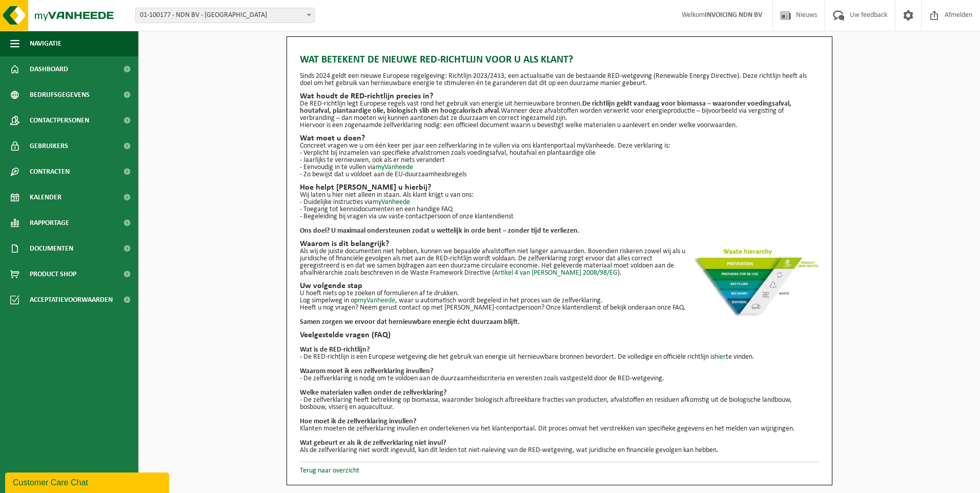 This screenshot has height=493, width=980. Describe the element at coordinates (46, 43) in the screenshot. I see `span: Navigatie` at that location.